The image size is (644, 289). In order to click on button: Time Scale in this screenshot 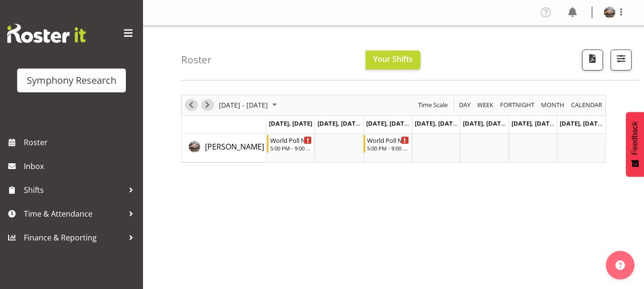, I will do `click(432, 105)`.